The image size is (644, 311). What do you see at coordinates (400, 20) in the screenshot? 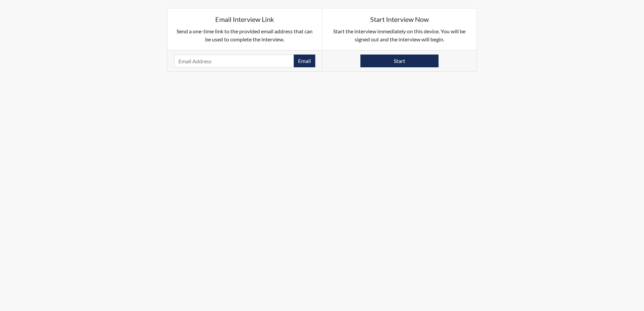
I see `h5: Start Interview Now` at bounding box center [400, 20].